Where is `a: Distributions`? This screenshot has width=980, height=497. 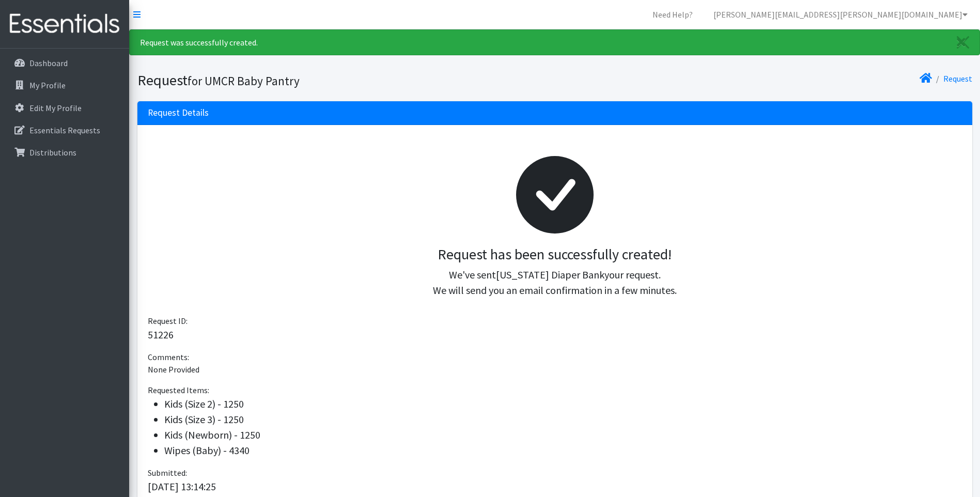 a: Distributions is located at coordinates (65, 153).